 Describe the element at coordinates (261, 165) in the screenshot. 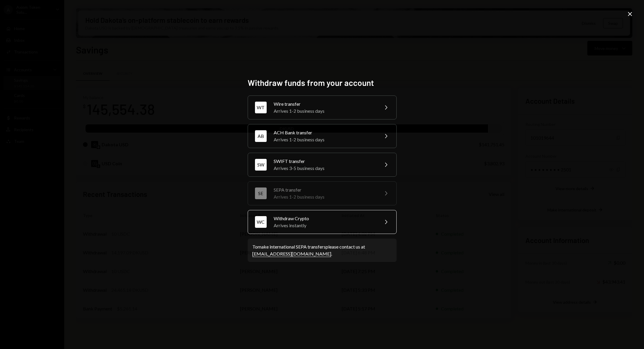

I see `div: SW` at that location.